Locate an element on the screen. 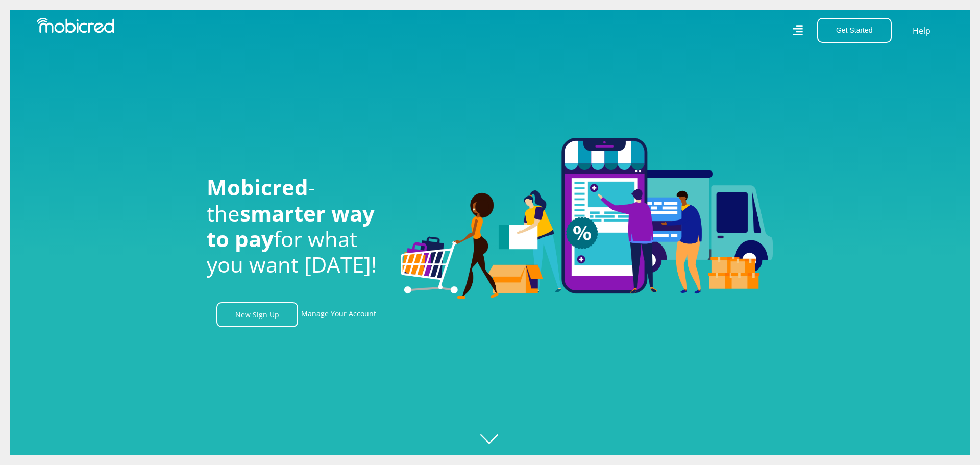 Image resolution: width=980 pixels, height=465 pixels. span: smarter way to pay is located at coordinates (290, 226).